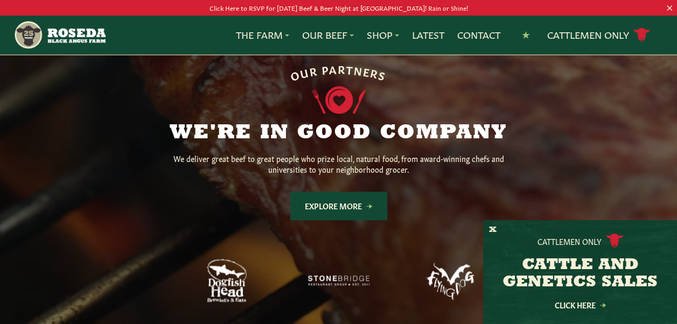 The height and width of the screenshot is (324, 677). I want to click on div: OUR PARTNERS, so click(338, 72).